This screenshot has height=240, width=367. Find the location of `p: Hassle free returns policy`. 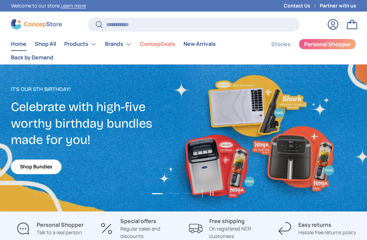

p: Hassle free returns policy is located at coordinates (327, 233).